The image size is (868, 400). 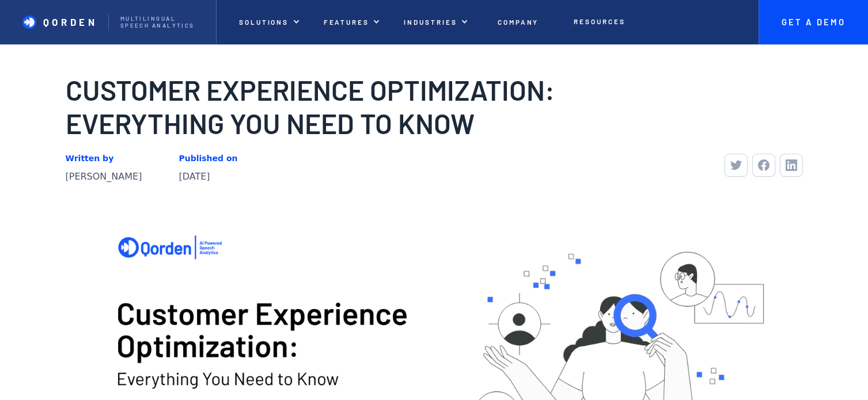 I want to click on p: Solutions, so click(x=264, y=22).